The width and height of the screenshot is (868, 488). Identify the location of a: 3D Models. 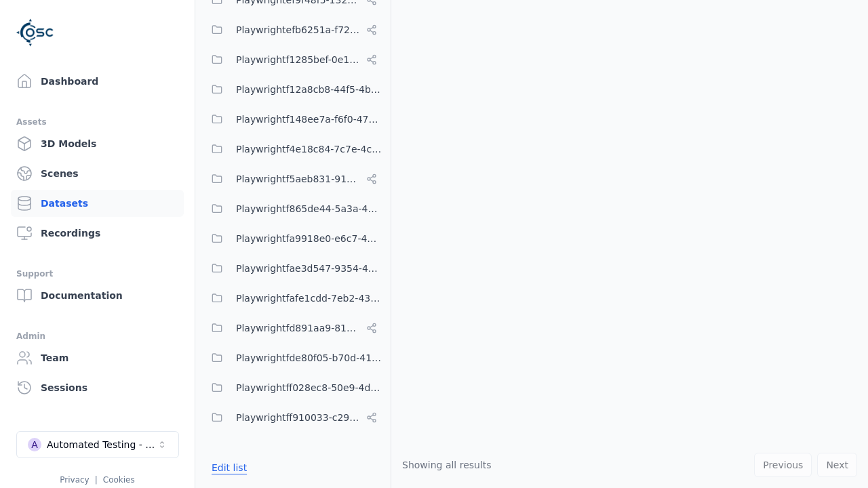
(97, 144).